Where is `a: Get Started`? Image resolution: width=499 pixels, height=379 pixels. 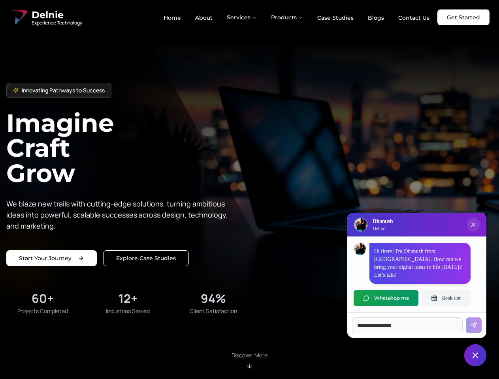 a: Get Started is located at coordinates (463, 17).